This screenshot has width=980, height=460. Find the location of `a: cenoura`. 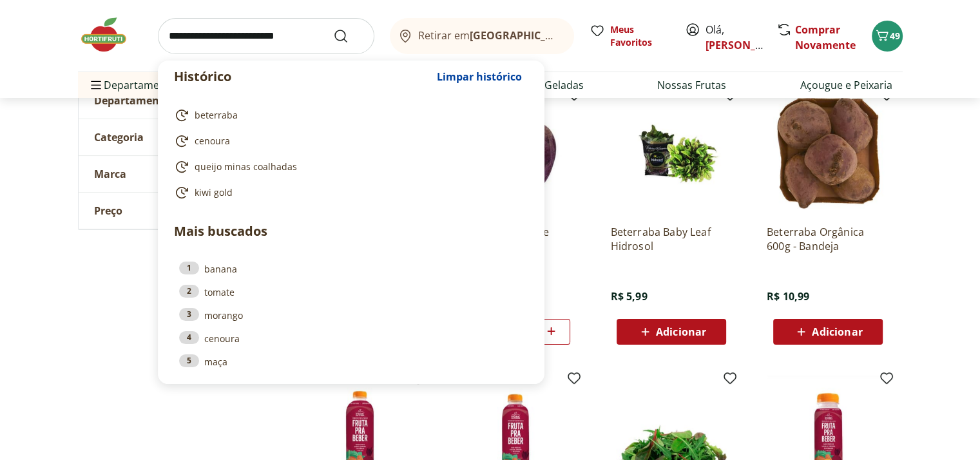

a: cenoura is located at coordinates (348, 141).